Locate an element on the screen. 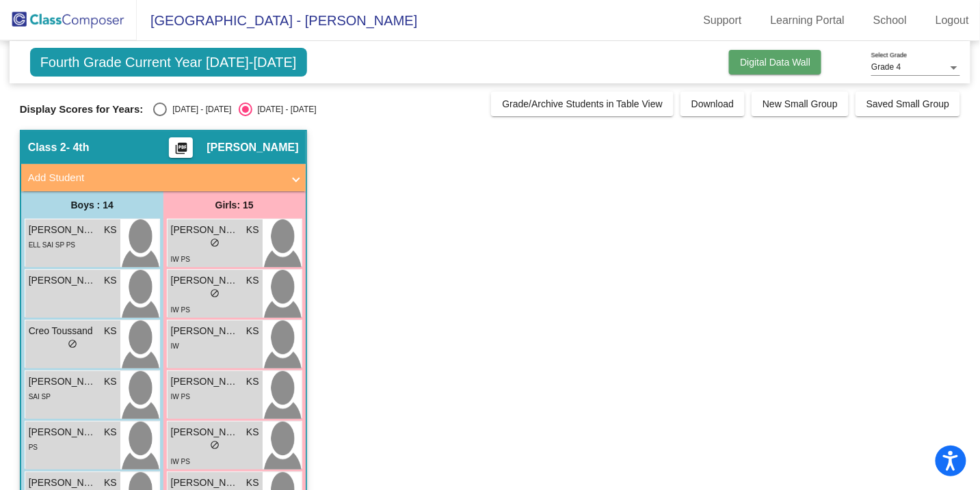 The height and width of the screenshot is (490, 980). span: IW is located at coordinates (175, 346).